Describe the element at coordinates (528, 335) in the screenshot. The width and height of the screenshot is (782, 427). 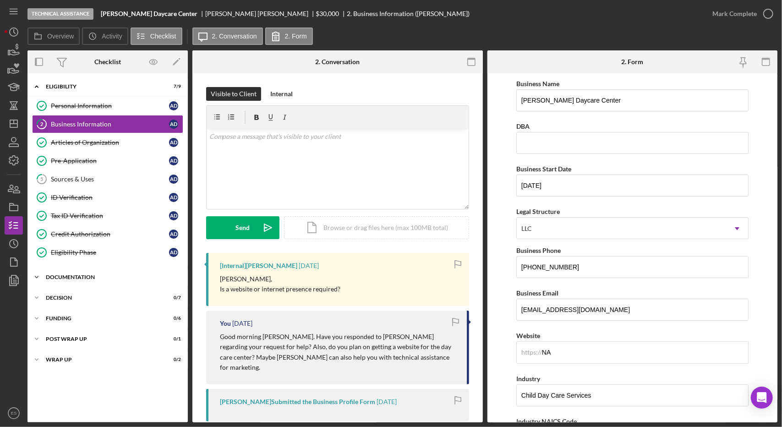
I see `label: Website` at that location.